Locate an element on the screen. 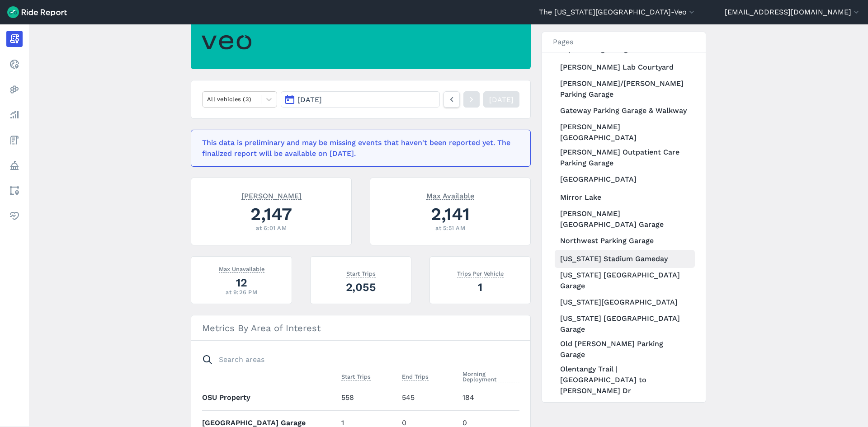 This screenshot has width=868, height=427. button: End Trips is located at coordinates (415, 377).